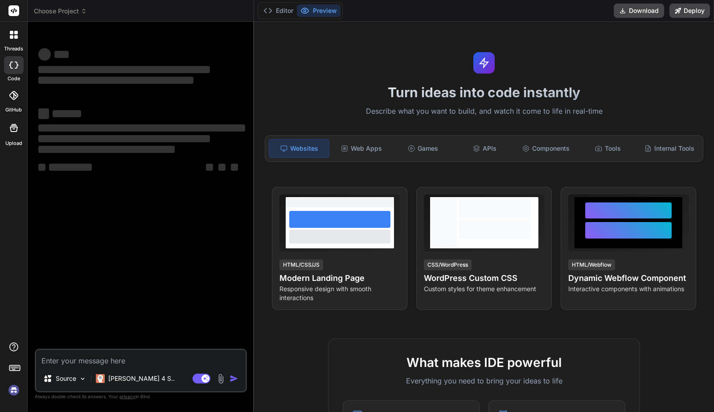 This screenshot has width=714, height=412. I want to click on label: threads, so click(13, 49).